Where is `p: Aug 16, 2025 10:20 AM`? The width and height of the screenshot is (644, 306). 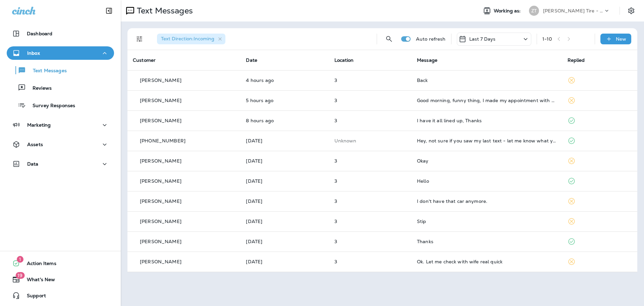 p: Aug 16, 2025 10:20 AM is located at coordinates (284, 221).